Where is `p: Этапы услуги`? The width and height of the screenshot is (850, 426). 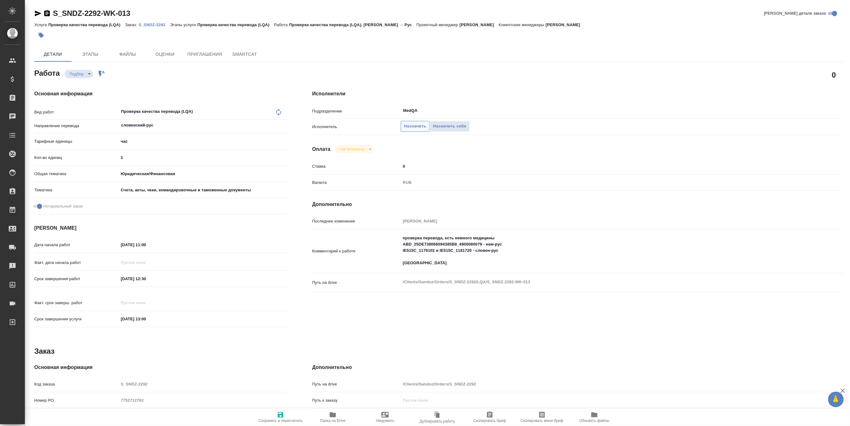 p: Этапы услуги is located at coordinates (184, 25).